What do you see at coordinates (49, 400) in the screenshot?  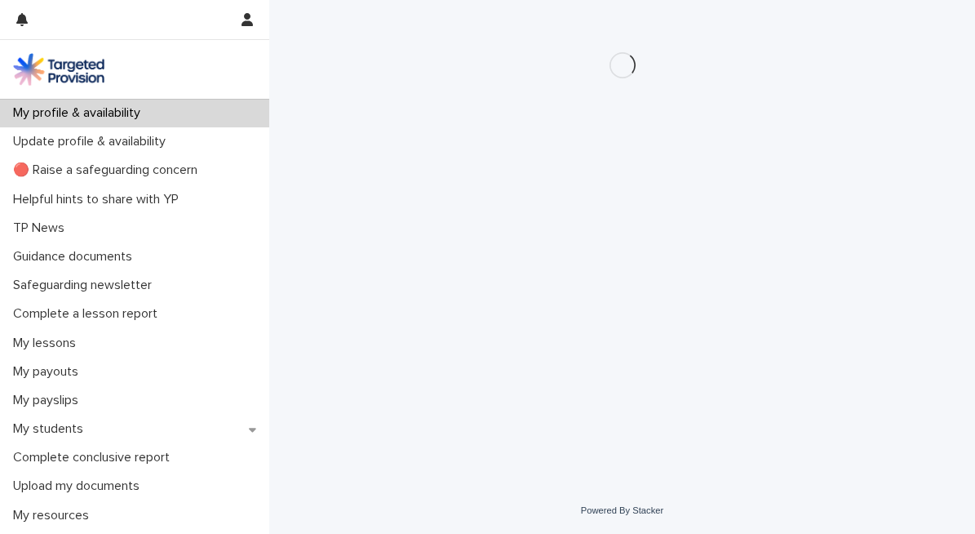 I see `p: My payslips` at bounding box center [49, 400].